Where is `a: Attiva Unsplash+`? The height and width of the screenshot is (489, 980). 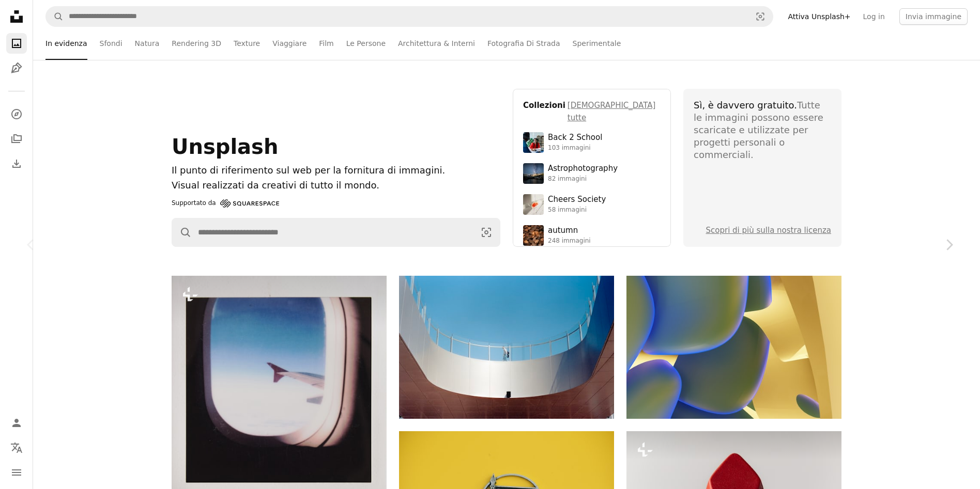
a: Attiva Unsplash+ is located at coordinates (819, 17).